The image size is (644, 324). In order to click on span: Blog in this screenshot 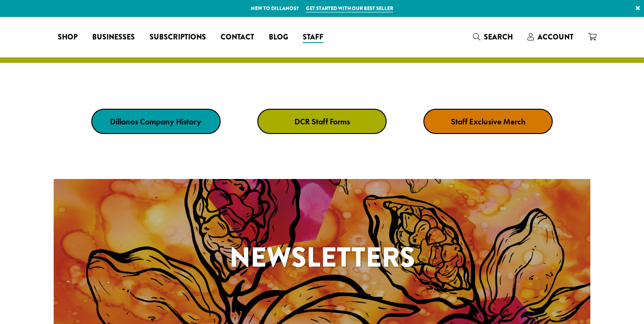, I will do `click(279, 37)`.